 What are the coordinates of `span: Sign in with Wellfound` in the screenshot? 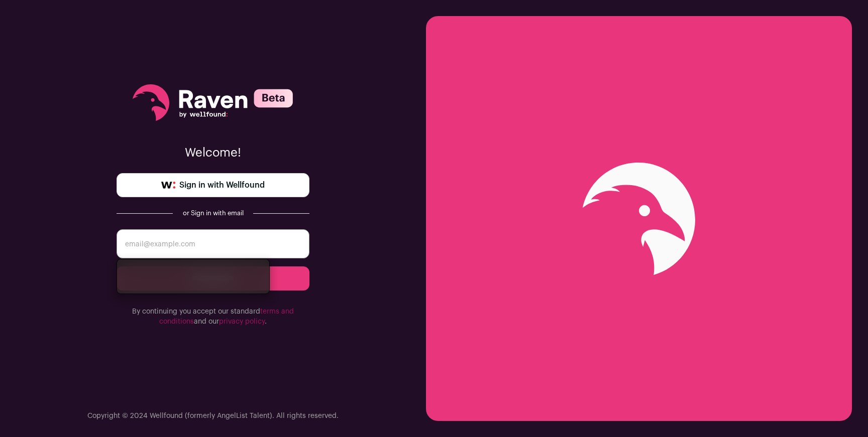 It's located at (222, 185).